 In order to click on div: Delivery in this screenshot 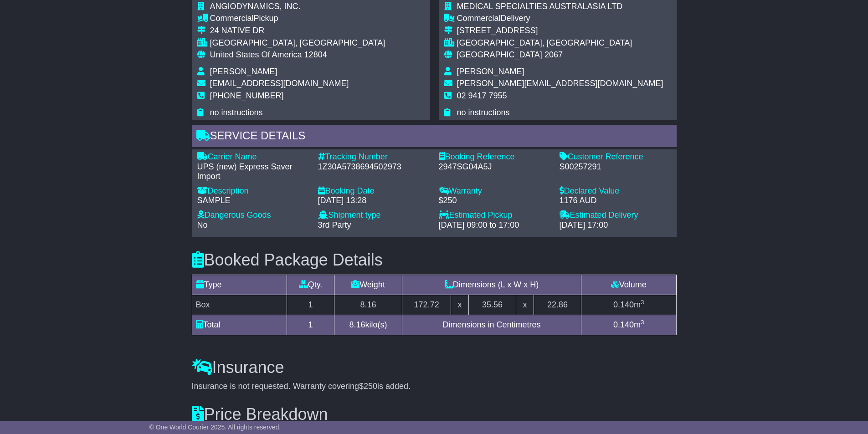, I will do `click(560, 18)`.